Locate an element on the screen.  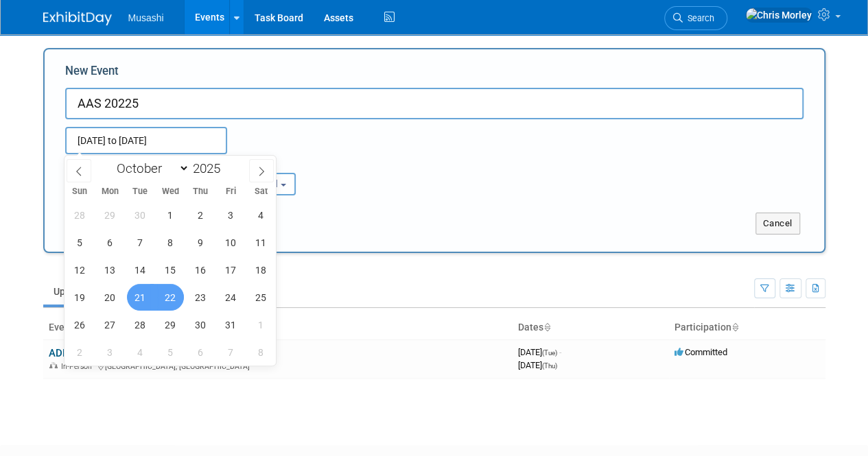
span: November 4, 2025 is located at coordinates (140, 351).